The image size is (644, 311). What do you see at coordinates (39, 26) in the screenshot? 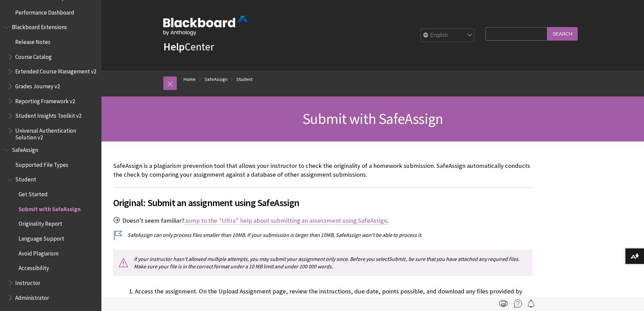
I see `span: Blackboard Extensions` at bounding box center [39, 26].